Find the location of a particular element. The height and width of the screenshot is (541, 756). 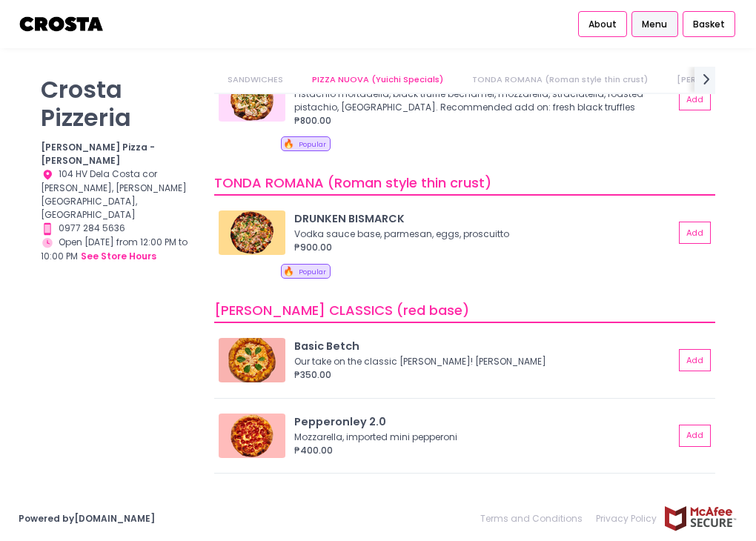

span: About is located at coordinates (603, 24).